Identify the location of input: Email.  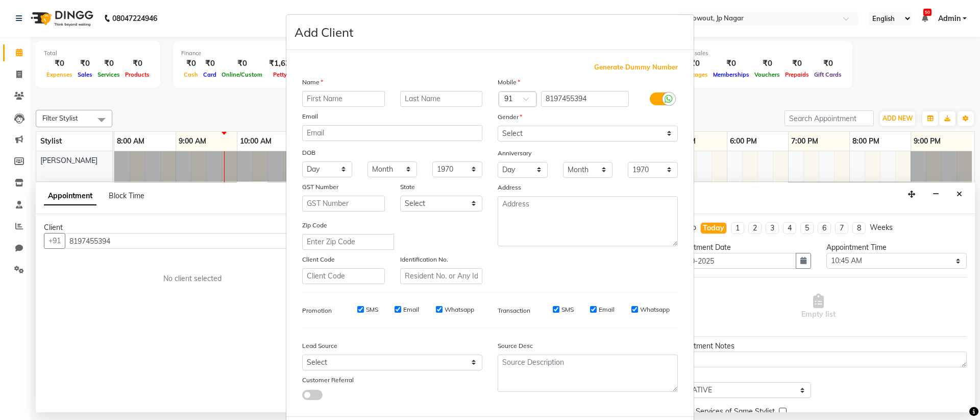
(392, 133).